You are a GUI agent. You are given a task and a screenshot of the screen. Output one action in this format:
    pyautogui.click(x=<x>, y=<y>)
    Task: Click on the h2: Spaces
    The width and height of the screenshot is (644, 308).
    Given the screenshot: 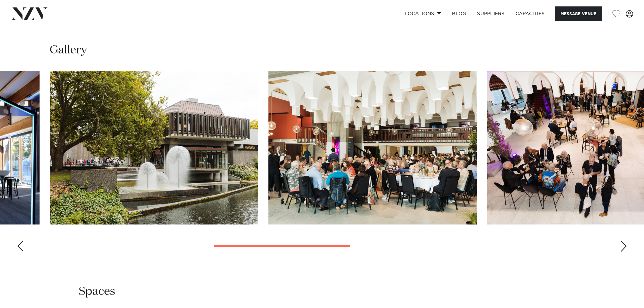 What is the action you would take?
    pyautogui.click(x=97, y=292)
    